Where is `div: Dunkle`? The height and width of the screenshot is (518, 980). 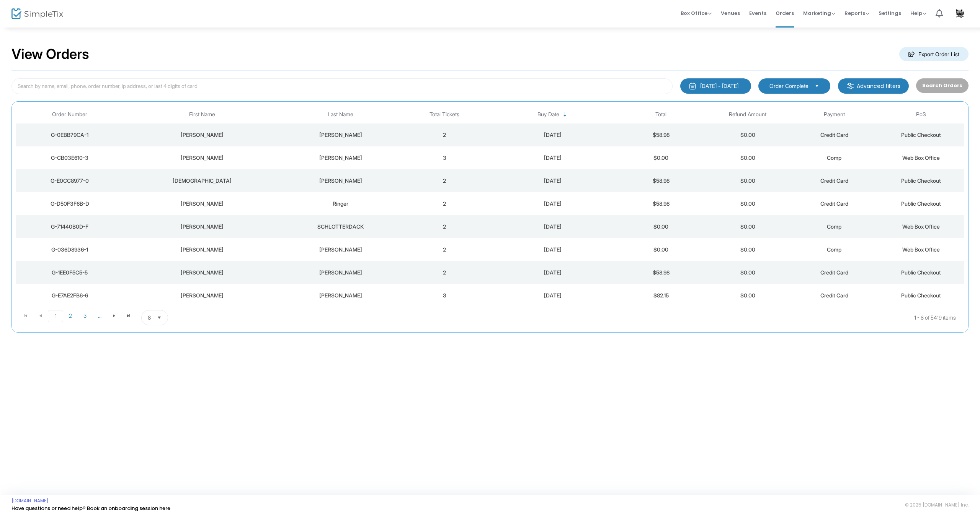 div: Dunkle is located at coordinates (341, 181).